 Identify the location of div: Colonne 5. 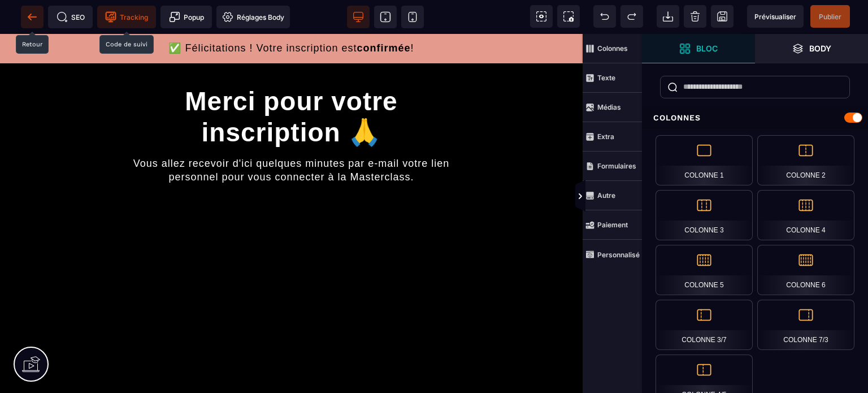
(704, 270).